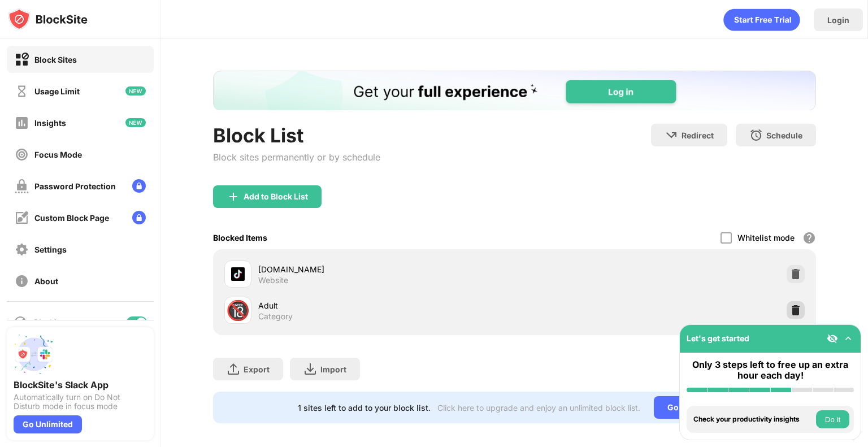 The width and height of the screenshot is (868, 447). I want to click on div: Password Protection, so click(75, 186).